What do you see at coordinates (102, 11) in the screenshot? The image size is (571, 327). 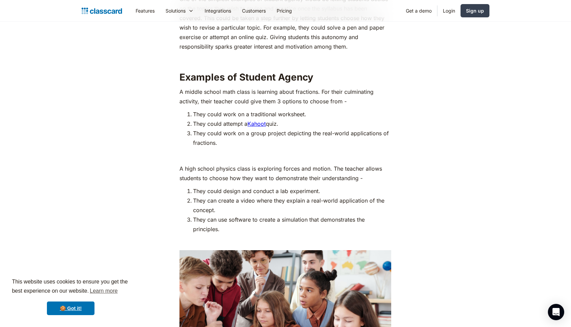 I see `a: home` at bounding box center [102, 11].